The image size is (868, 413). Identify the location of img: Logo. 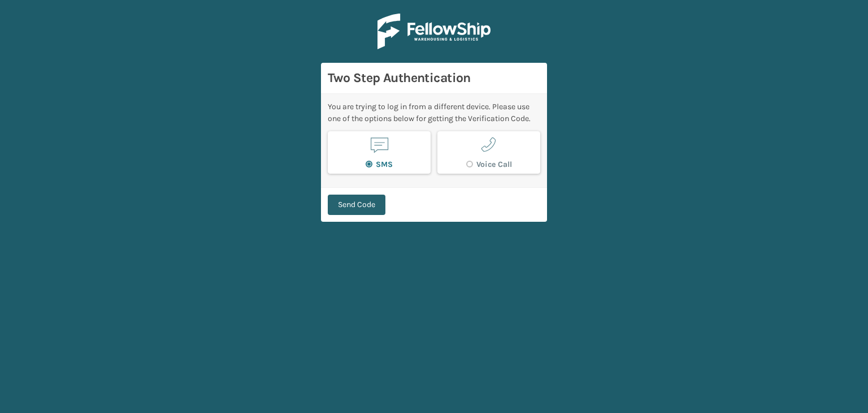
(434, 31).